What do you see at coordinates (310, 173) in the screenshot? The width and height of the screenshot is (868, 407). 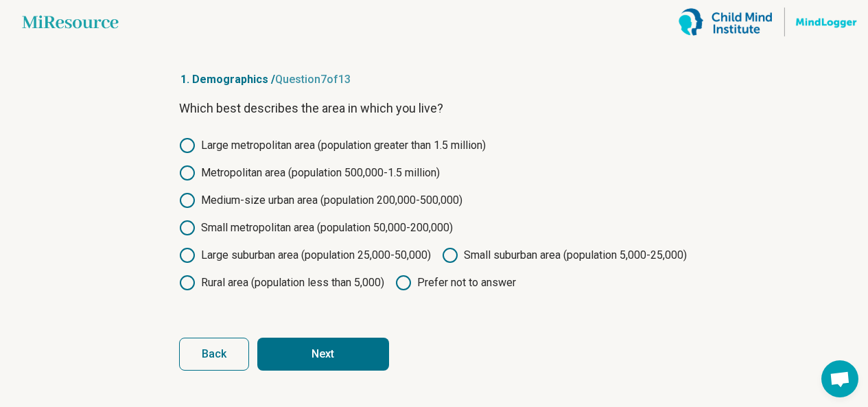 I see `label: Metropolitan area (population 500,000-1.5 million)` at bounding box center [310, 173].